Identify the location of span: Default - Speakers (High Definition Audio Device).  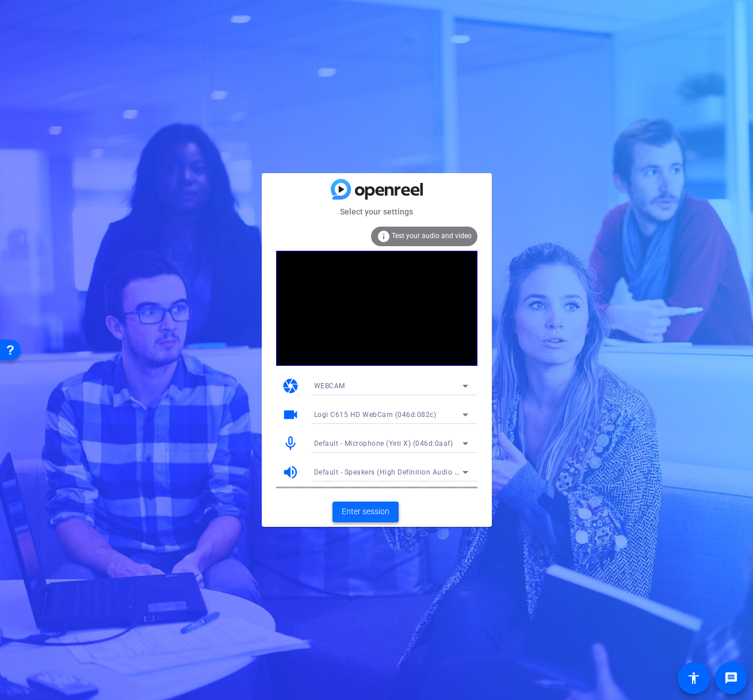
(397, 472).